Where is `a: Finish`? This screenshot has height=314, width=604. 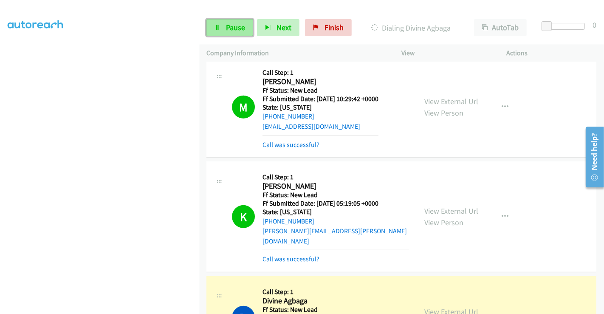
a: Finish is located at coordinates (328, 28).